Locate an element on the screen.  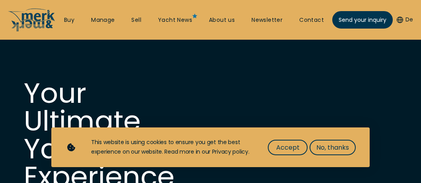
span: No, thanks is located at coordinates (333, 148).